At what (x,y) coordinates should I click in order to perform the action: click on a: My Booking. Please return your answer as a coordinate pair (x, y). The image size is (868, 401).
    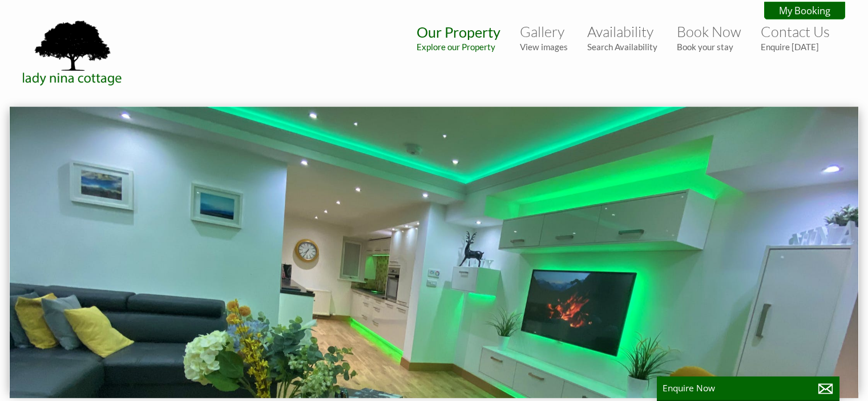
    Looking at the image, I should click on (805, 10).